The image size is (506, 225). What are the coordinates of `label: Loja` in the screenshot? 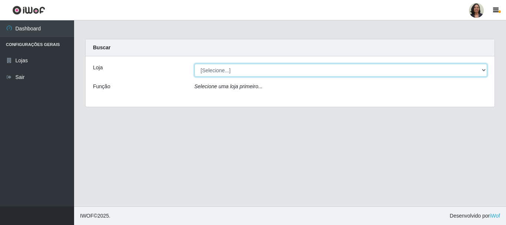 It's located at (98, 67).